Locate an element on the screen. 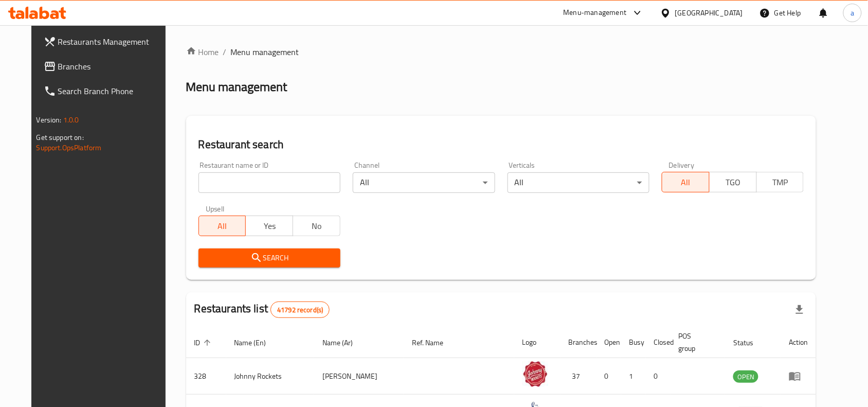 Image resolution: width=868 pixels, height=407 pixels. h2: Menu management is located at coordinates (237, 86).